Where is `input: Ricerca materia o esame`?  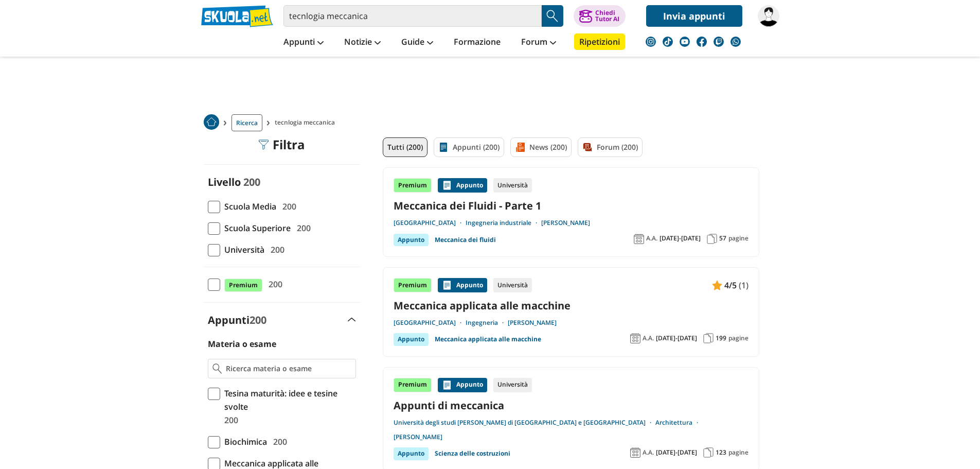
input: Ricerca materia o esame is located at coordinates (288, 368).